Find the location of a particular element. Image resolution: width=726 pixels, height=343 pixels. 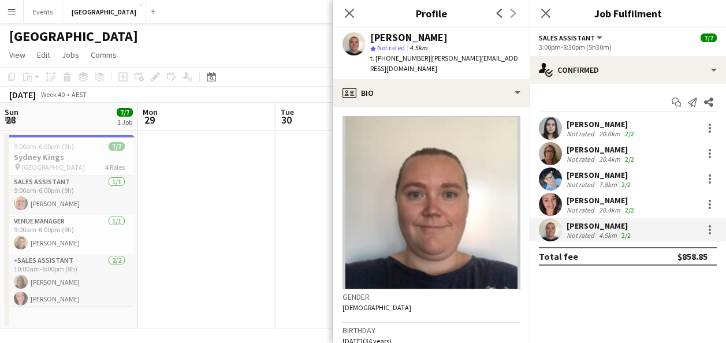

div: 1 Job is located at coordinates (125, 122).